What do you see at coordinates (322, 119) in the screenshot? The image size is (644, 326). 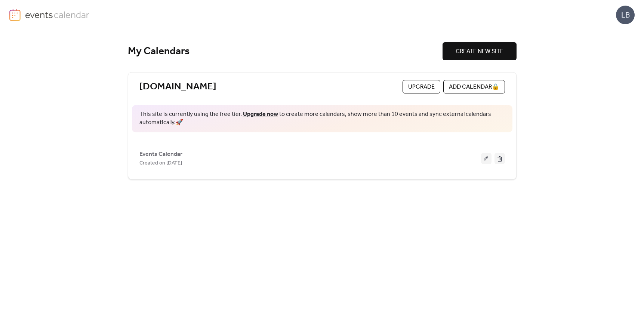 I see `span: This site is currently using the free tier. to create more calendars, show more than 10 events an...` at bounding box center [322, 119].